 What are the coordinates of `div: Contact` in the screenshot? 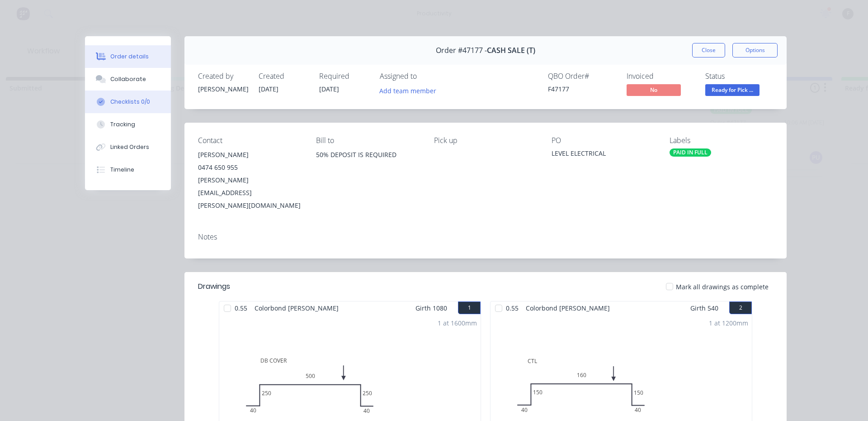 It's located at (249, 140).